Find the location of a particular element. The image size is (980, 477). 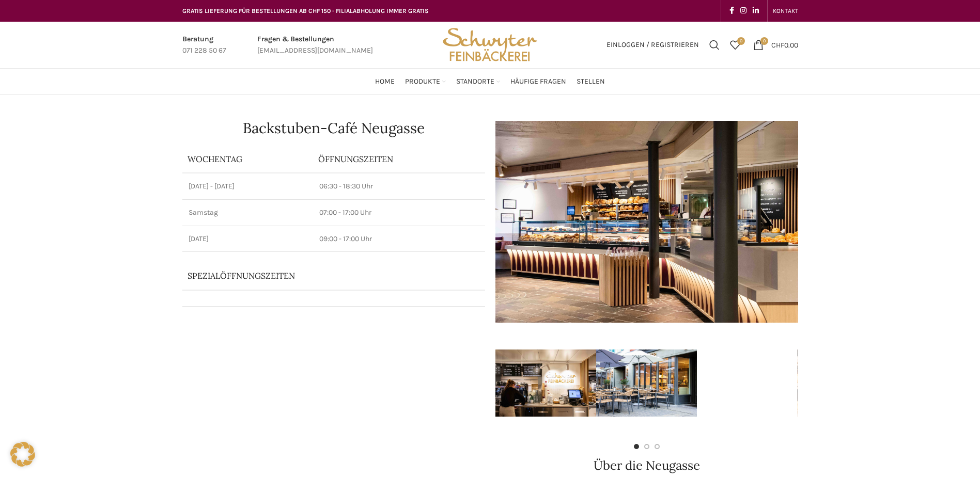

li: Go to slide 1 is located at coordinates (637, 447).